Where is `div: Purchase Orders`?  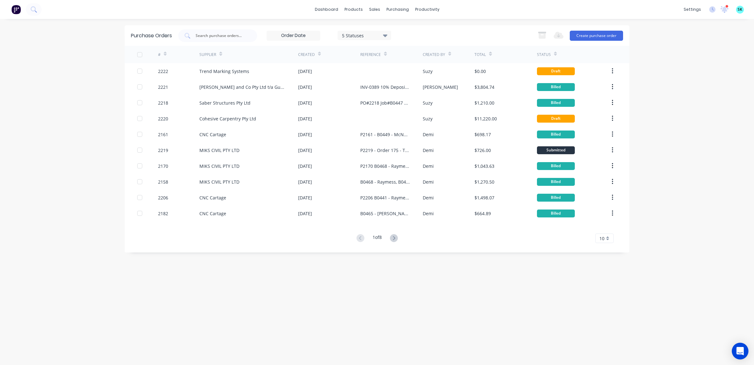 div: Purchase Orders is located at coordinates (151, 36).